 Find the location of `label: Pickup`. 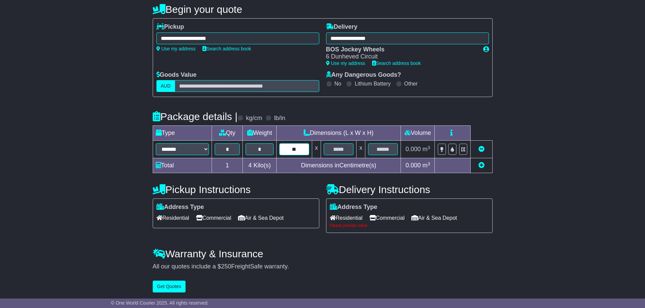

label: Pickup is located at coordinates (170, 27).